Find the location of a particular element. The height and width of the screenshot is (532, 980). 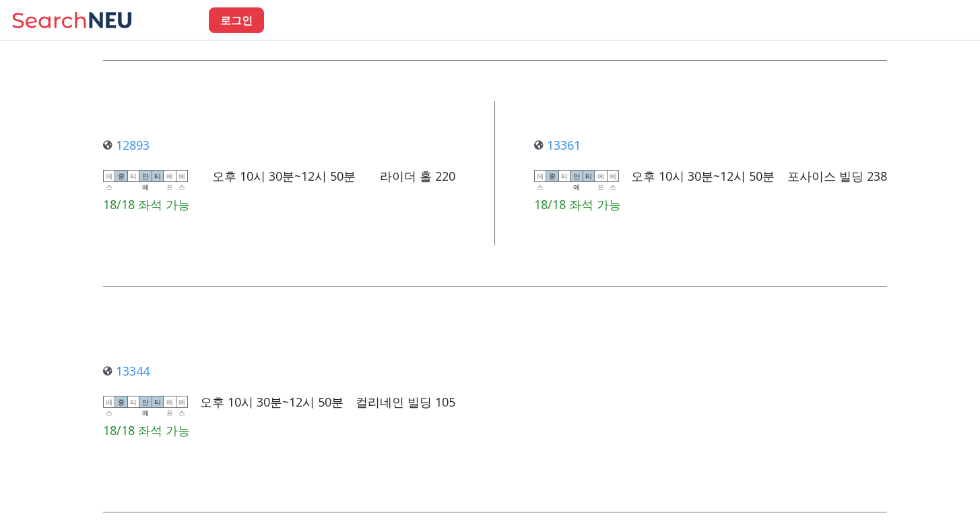

a: 12893 is located at coordinates (126, 145).